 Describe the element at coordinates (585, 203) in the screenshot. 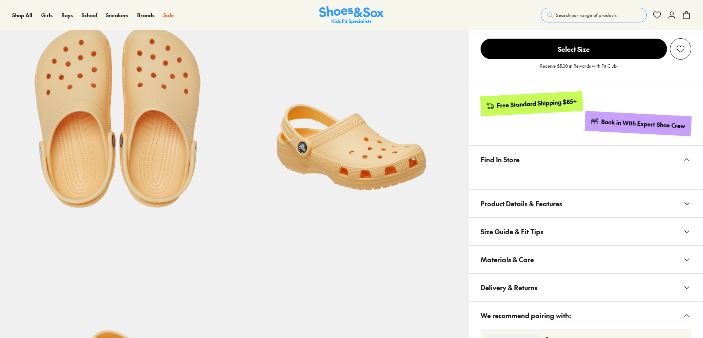

I see `button: Product Details & Features` at that location.